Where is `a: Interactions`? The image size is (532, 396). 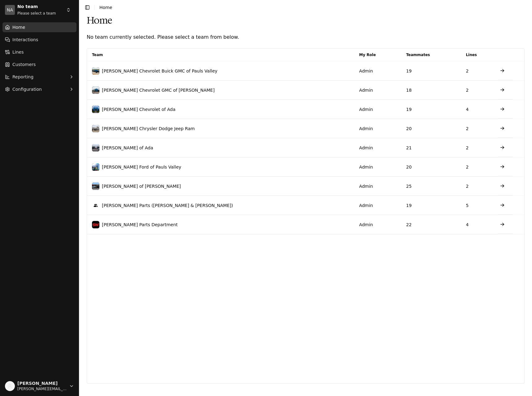
a: Interactions is located at coordinates (39, 39).